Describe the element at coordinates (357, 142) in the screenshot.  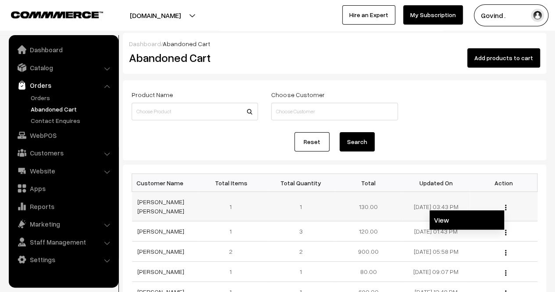
I see `button: Search` at that location.